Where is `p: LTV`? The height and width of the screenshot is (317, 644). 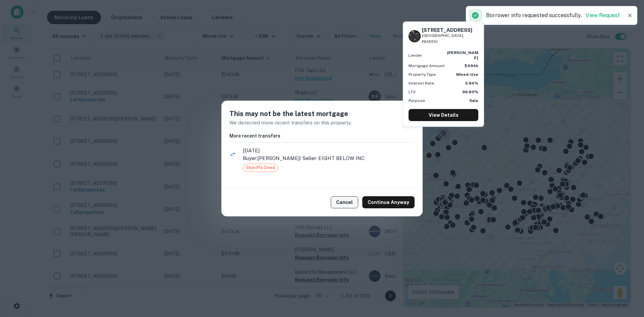 p: LTV is located at coordinates (412, 92).